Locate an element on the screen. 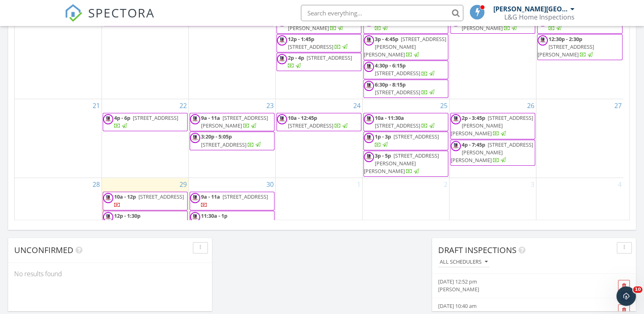 The image size is (644, 314). span: 4:30p - 6:15p is located at coordinates (390, 65).